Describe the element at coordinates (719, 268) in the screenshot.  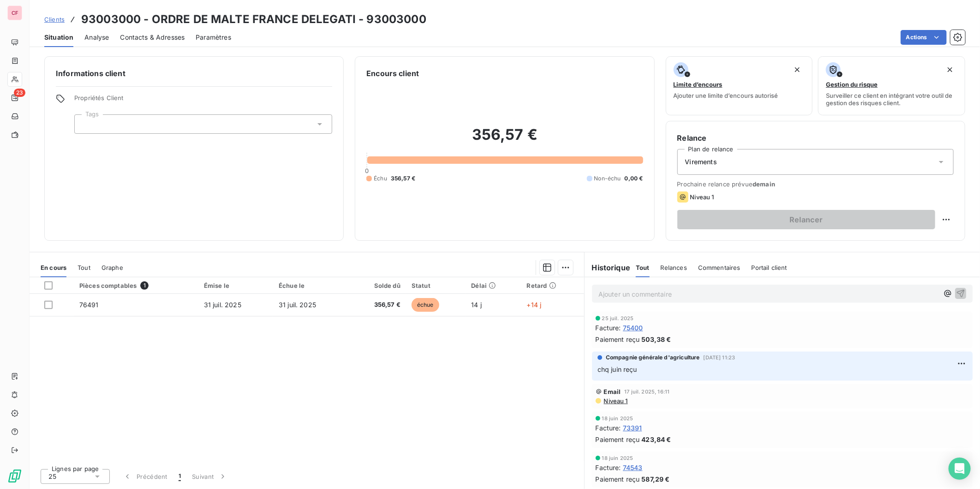
I see `span: Commentaires` at that location.